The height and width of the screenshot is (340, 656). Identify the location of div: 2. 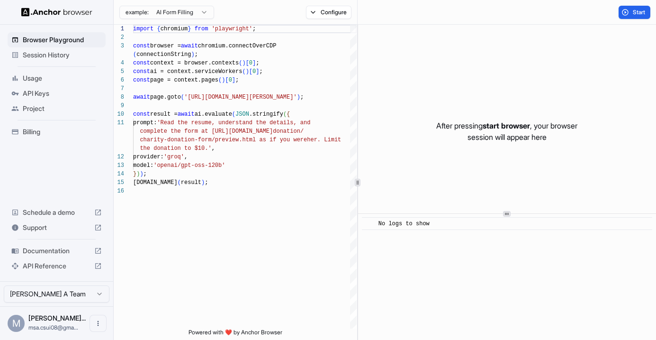
(119, 37).